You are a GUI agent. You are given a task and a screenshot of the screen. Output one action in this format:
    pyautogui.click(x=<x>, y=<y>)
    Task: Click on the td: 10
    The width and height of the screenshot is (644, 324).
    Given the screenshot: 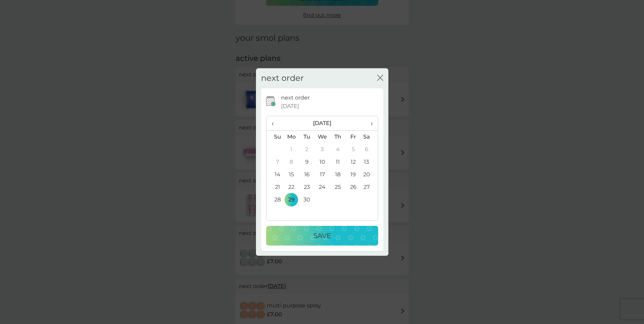 What is the action you would take?
    pyautogui.click(x=322, y=162)
    